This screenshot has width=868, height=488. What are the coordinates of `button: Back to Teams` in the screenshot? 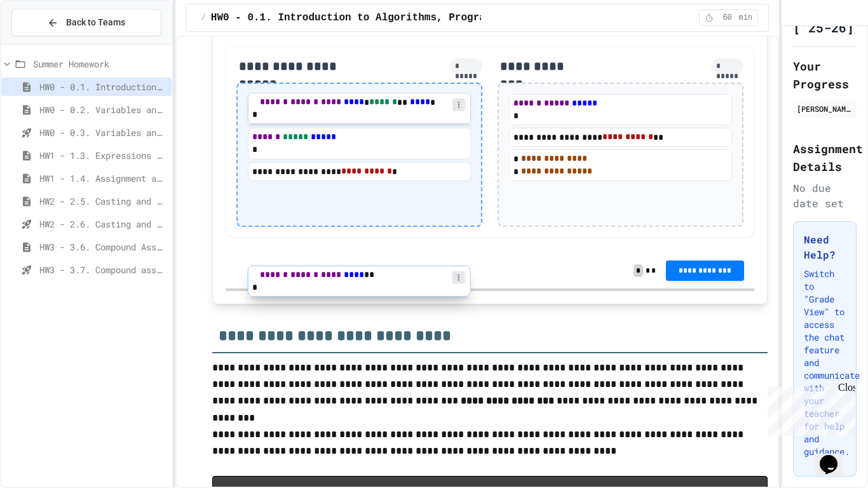 It's located at (86, 22).